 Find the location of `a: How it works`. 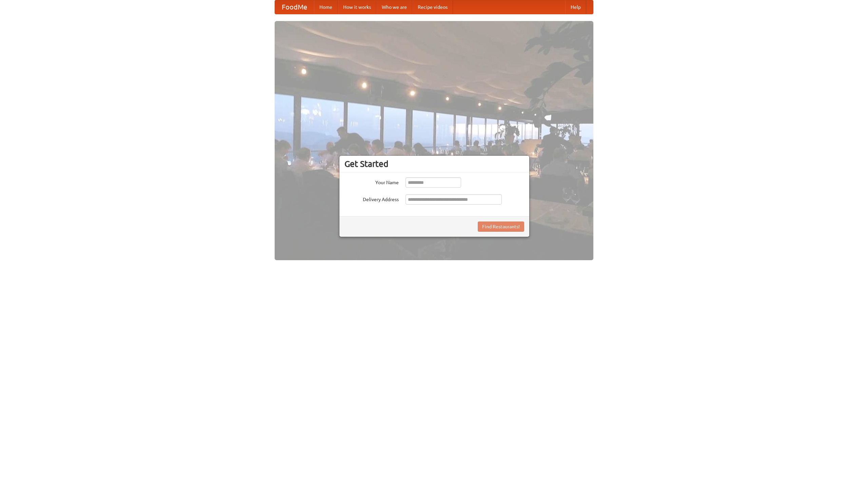

a: How it works is located at coordinates (357, 7).